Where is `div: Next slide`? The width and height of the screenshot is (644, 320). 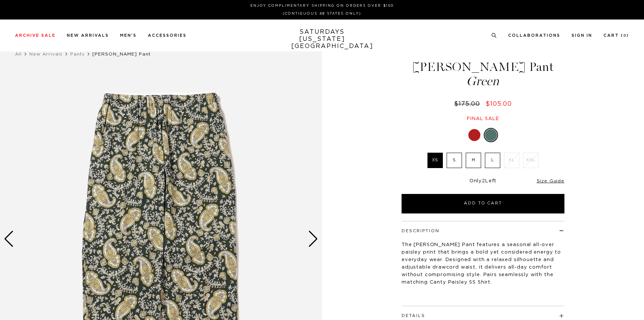
div: Next slide is located at coordinates (313, 239).